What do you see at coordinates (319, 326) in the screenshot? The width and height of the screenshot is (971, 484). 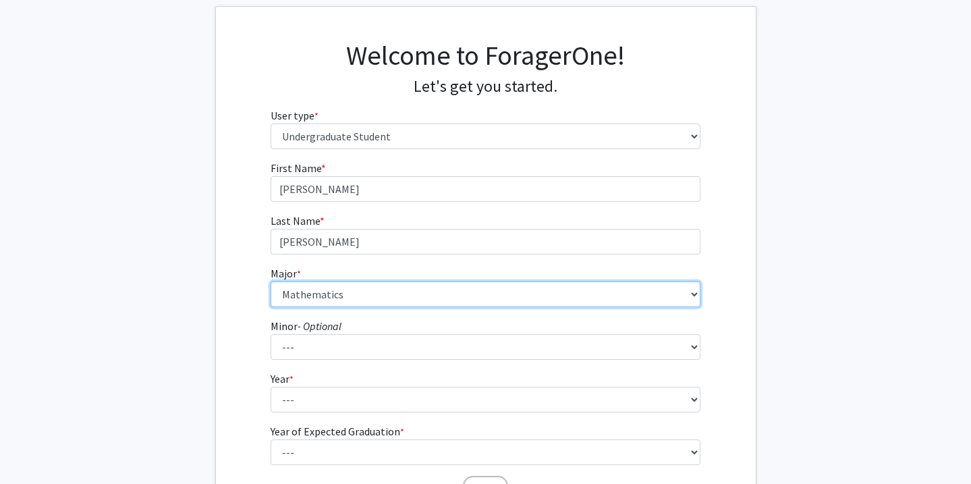 I see `i: - Optional` at bounding box center [319, 326].